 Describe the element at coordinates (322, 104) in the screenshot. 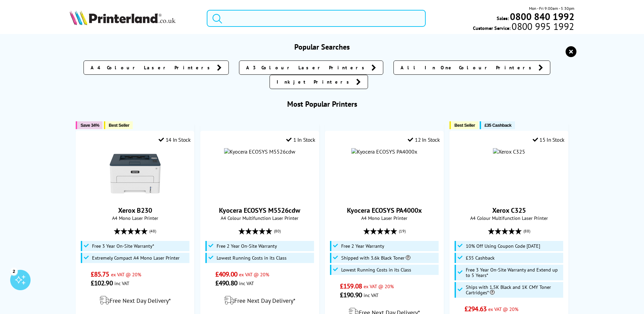

I see `h3: Most Popular Printers` at that location.